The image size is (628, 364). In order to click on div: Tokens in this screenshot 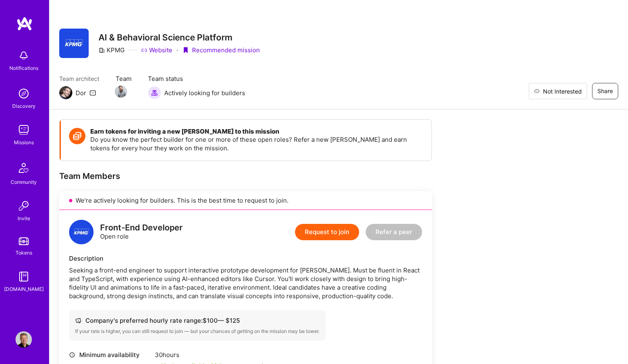, I will do `click(24, 252)`.